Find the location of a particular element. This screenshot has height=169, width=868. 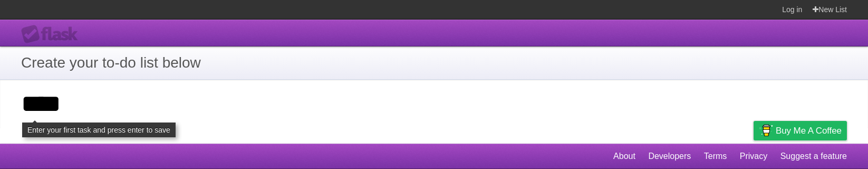

img: Buy me a coffee is located at coordinates (766, 131).